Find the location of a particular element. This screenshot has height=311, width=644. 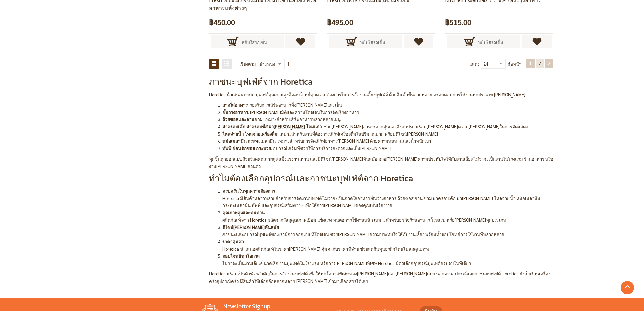

strong: โหลจ่ายน้ำ โหลจ่ายเครื่องดื่ม is located at coordinates (250, 134).